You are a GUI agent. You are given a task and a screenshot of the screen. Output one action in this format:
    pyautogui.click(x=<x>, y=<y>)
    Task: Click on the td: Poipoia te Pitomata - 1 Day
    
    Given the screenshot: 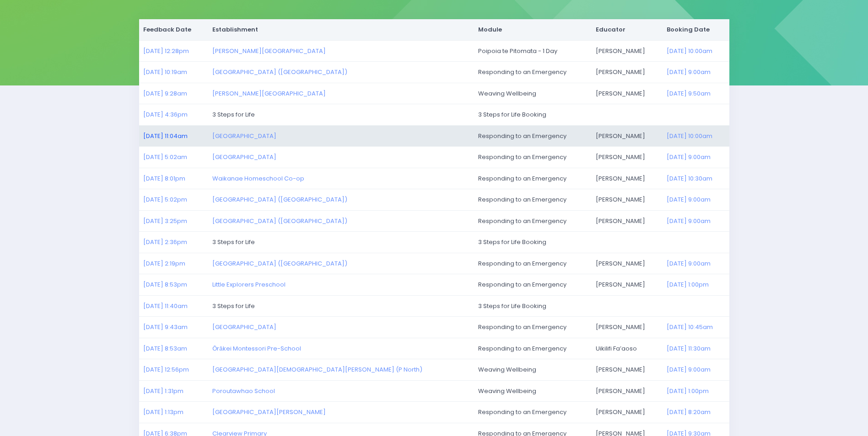 What is the action you would take?
    pyautogui.click(x=533, y=51)
    